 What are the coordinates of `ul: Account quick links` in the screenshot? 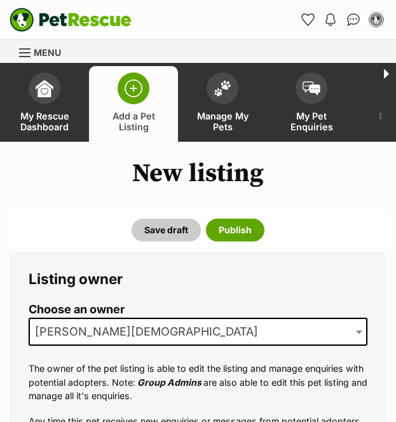 It's located at (342, 20).